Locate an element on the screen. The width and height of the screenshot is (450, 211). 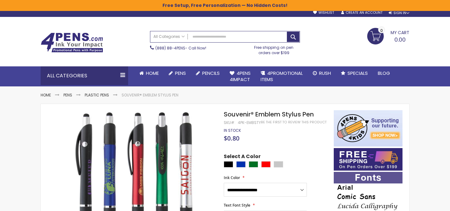
span: 4Pens 4impact is located at coordinates (240, 76).